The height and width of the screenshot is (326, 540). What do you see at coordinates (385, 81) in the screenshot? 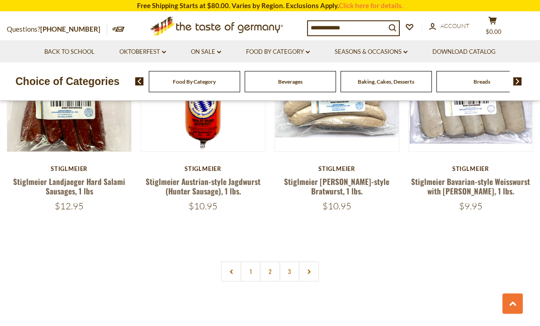
I see `a: Baking, Cakes, Desserts` at bounding box center [385, 81].